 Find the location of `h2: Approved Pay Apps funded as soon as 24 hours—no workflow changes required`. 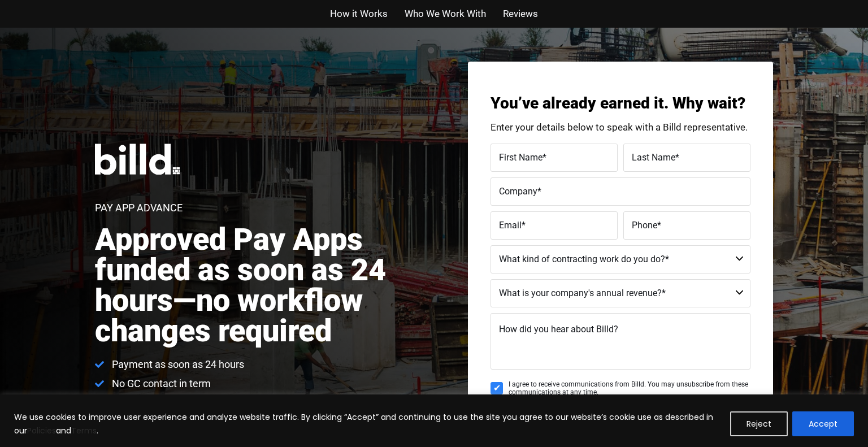

h2: Approved Pay Apps funded as soon as 24 hours—no workflow changes required is located at coordinates (270, 285).